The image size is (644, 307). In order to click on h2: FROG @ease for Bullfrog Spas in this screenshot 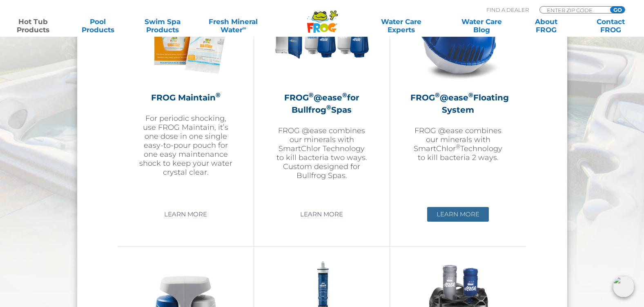, I will do `click(322, 104)`.